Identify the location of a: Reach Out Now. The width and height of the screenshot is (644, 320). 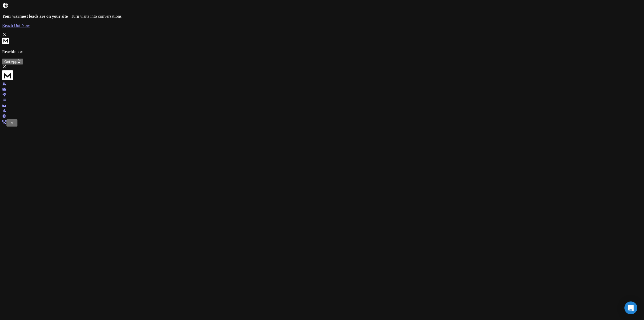
(322, 25).